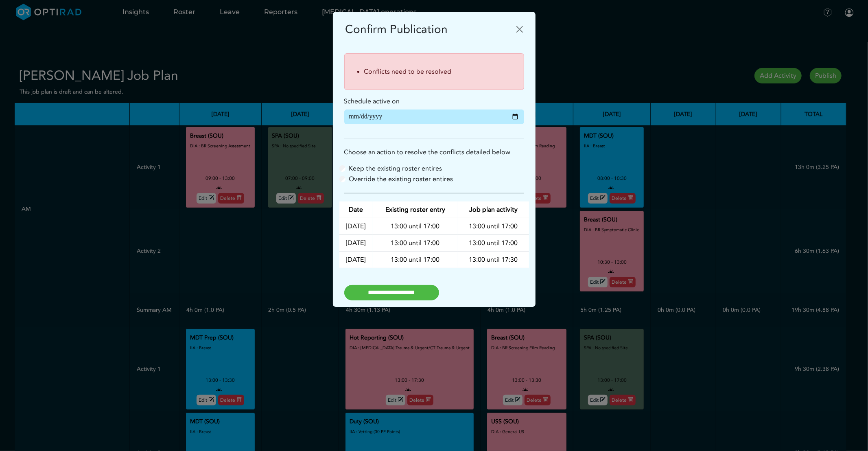  Describe the element at coordinates (494, 260) in the screenshot. I see `td: 13:00 until 17:30` at that location.